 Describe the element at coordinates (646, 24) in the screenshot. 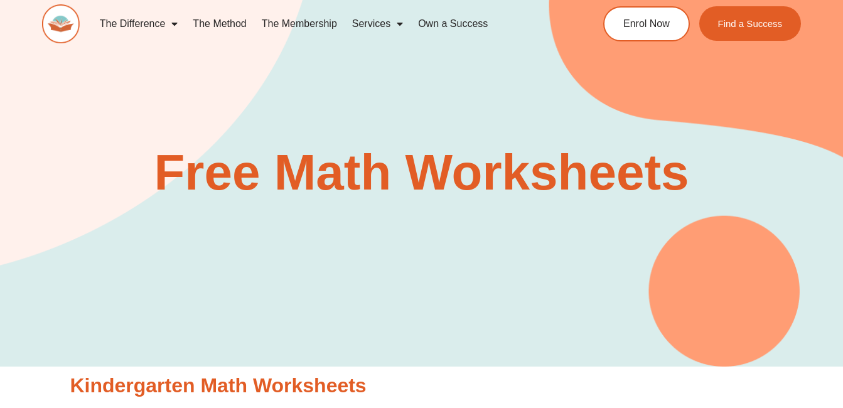

I see `a: Enrol Now` at that location.